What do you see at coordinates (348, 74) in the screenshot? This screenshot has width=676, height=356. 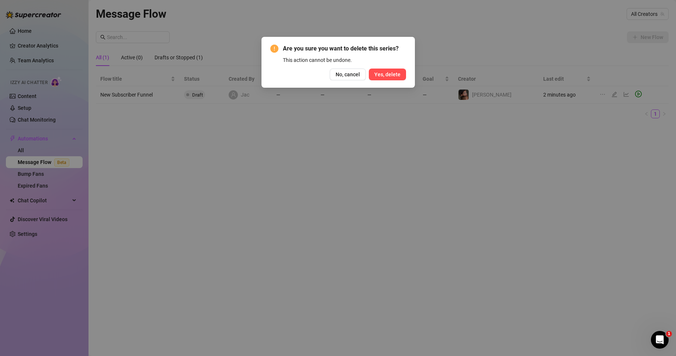 I see `button: No, cancel` at bounding box center [348, 74].